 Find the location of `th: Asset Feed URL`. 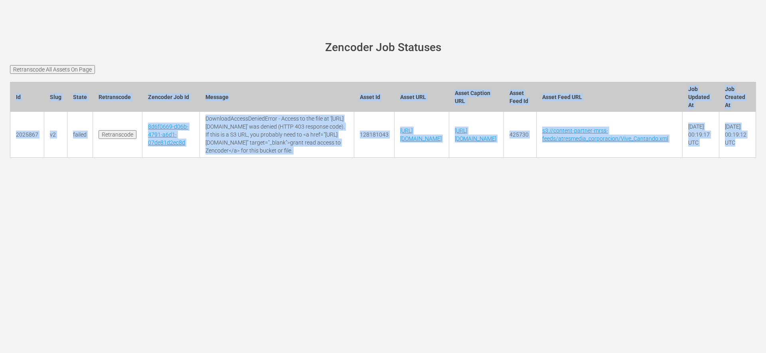

th: Asset Feed URL is located at coordinates (610, 97).